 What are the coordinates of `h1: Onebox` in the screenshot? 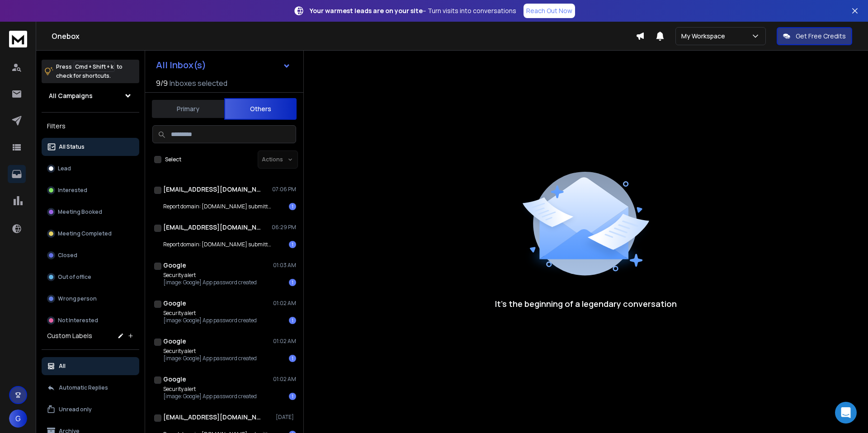 It's located at (344, 36).